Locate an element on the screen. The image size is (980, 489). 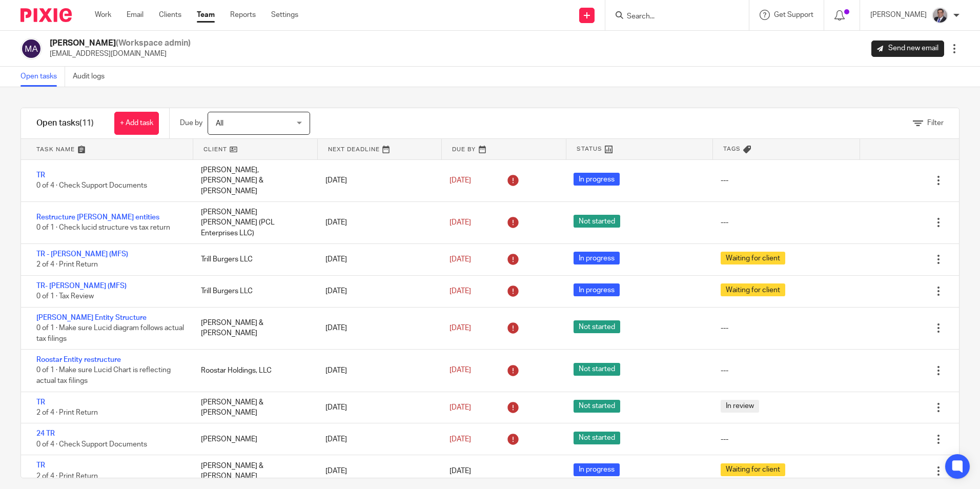
h1: Open tasks is located at coordinates (65, 123).